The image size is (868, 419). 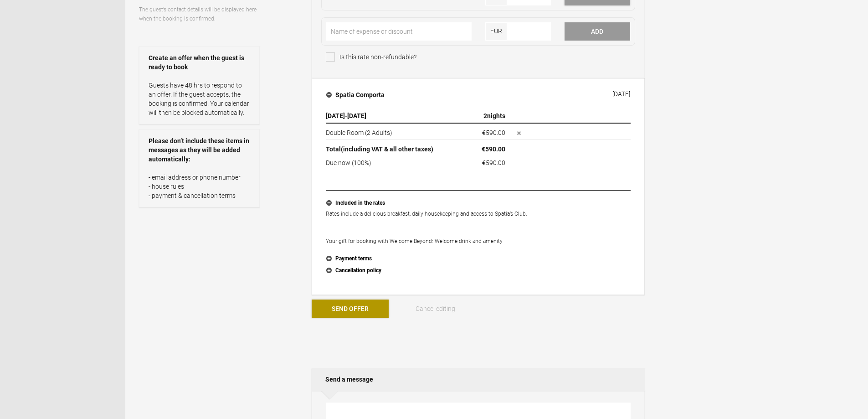 What do you see at coordinates (478, 271) in the screenshot?
I see `button: Cancellation policy` at bounding box center [478, 271].